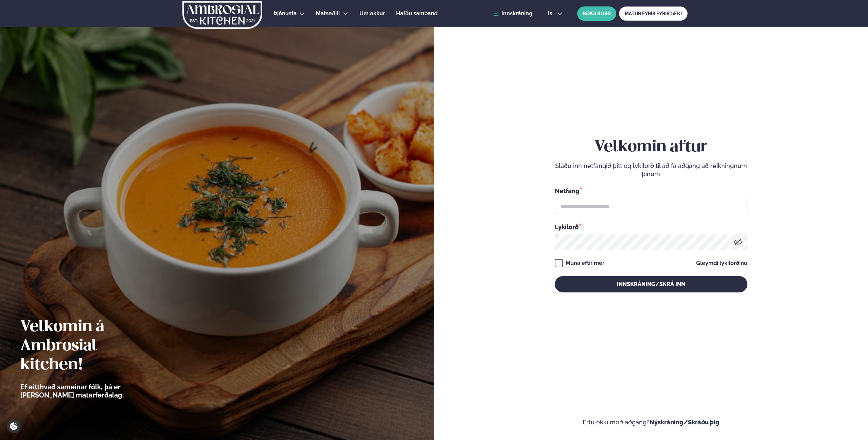 The height and width of the screenshot is (440, 868). Describe the element at coordinates (513, 13) in the screenshot. I see `a: Innskráning` at that location.